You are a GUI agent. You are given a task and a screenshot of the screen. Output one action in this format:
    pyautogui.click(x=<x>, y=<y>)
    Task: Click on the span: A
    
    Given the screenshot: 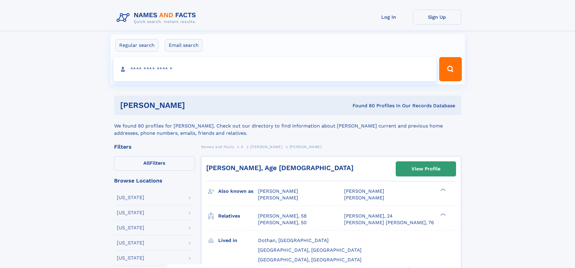 What is the action you would take?
    pyautogui.click(x=242, y=147)
    